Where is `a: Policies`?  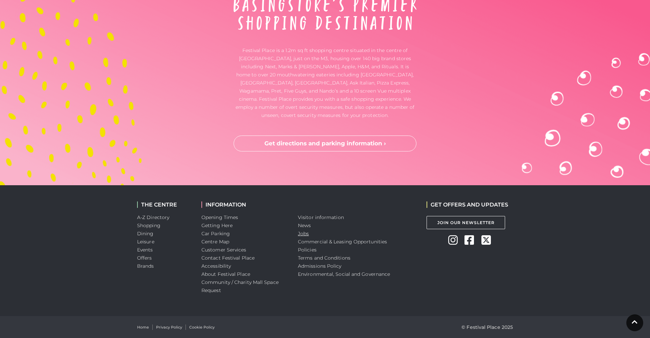 a: Policies is located at coordinates (307, 250).